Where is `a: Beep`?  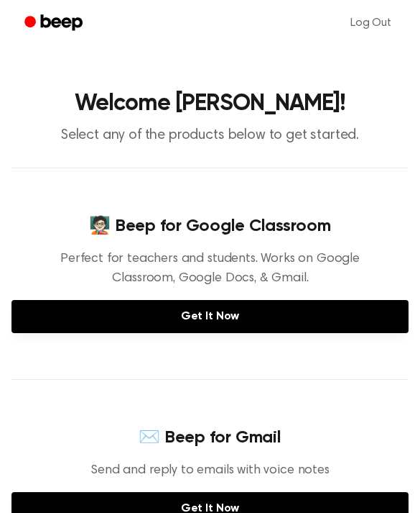
a: Beep is located at coordinates (55, 23).